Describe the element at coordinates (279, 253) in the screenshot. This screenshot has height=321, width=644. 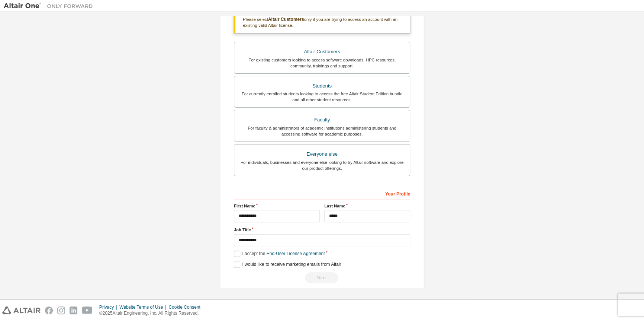
I see `label: I accept the` at that location.